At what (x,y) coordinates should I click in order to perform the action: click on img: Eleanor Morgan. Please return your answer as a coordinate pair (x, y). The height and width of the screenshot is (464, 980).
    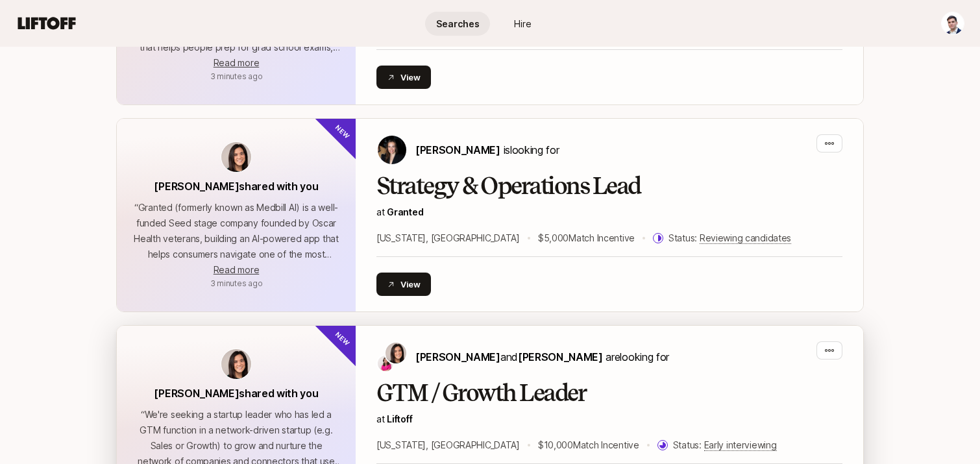
    Looking at the image, I should click on (396, 353).